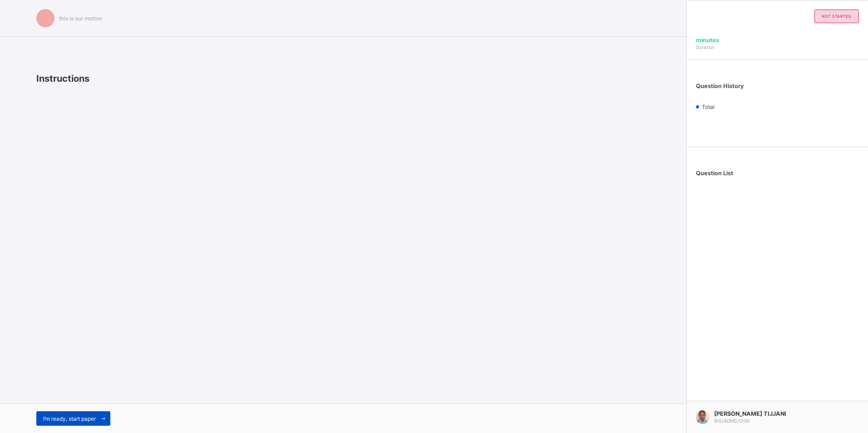 Image resolution: width=868 pixels, height=433 pixels. I want to click on span: BIS/ADMS/0100, so click(732, 421).